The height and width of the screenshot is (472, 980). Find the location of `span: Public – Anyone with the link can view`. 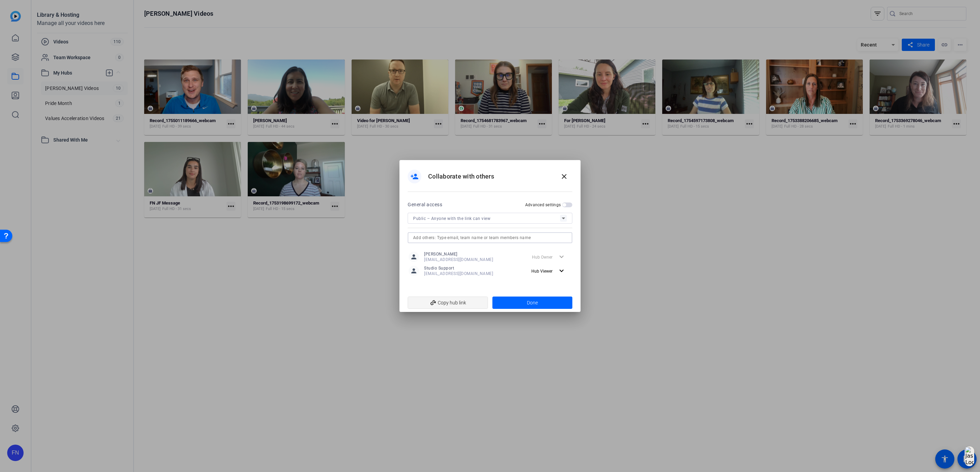

span: Public – Anyone with the link can view is located at coordinates (451, 218).